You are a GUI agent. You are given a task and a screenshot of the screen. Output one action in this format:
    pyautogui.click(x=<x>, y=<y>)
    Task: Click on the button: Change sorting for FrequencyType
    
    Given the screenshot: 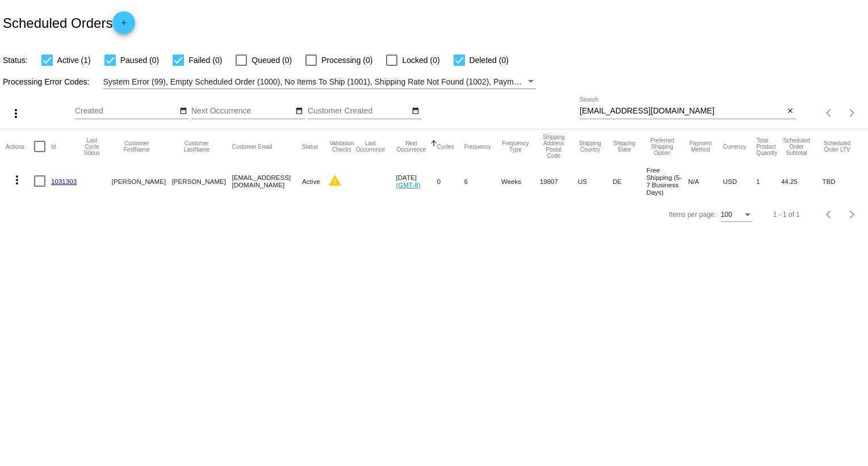 What is the action you would take?
    pyautogui.click(x=516, y=147)
    